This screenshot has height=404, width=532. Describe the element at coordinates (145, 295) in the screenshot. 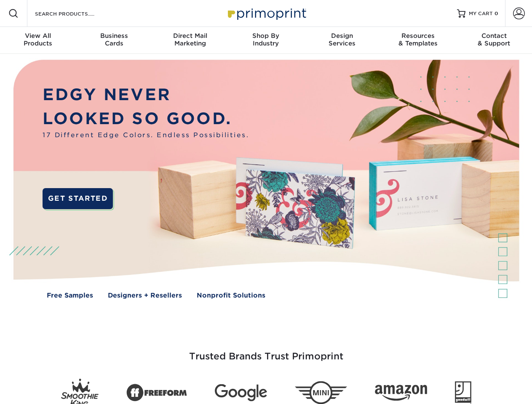

I see `a: Designers + Resellers` at that location.